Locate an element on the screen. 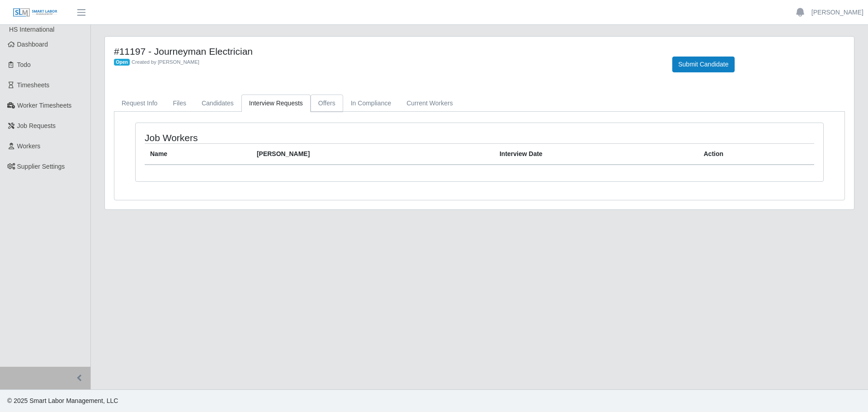 The width and height of the screenshot is (868, 412). th: Interview Date is located at coordinates (597, 154).